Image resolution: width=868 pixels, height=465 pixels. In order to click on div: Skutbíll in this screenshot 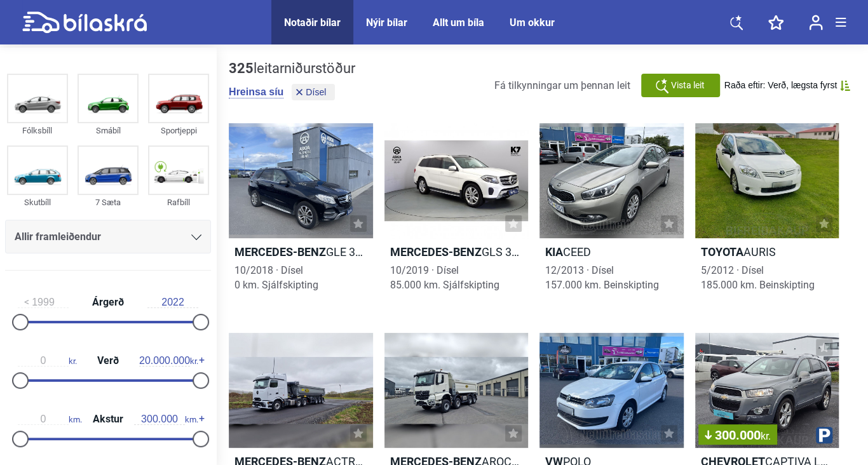, I will do `click(38, 202)`.